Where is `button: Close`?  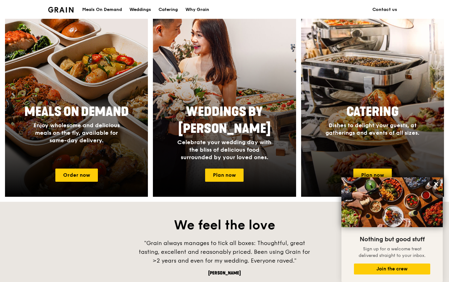
button: Close is located at coordinates (436, 184).